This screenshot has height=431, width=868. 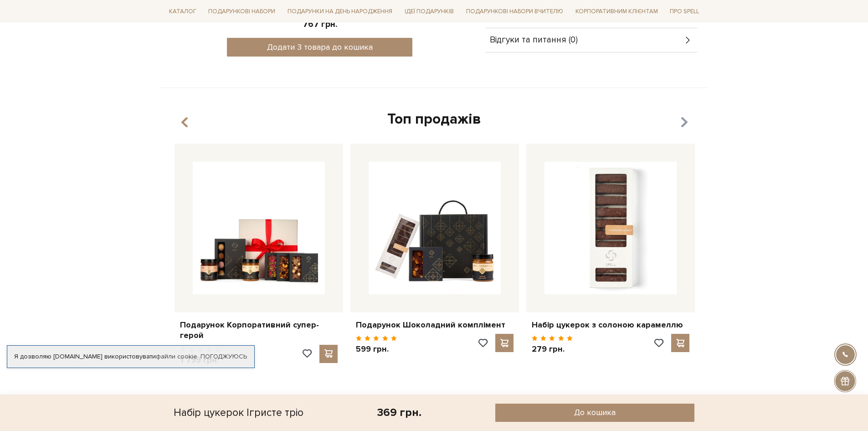 What do you see at coordinates (176, 356) in the screenshot?
I see `a: файли cookie` at bounding box center [176, 356].